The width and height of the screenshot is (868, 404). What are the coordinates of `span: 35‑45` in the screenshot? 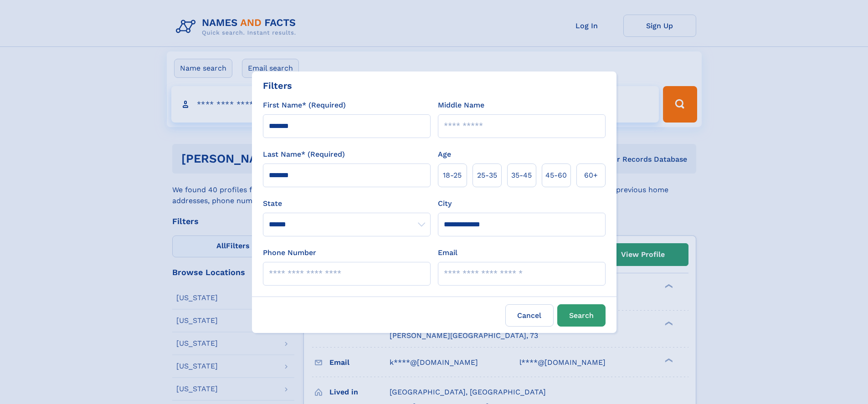 It's located at (521, 176).